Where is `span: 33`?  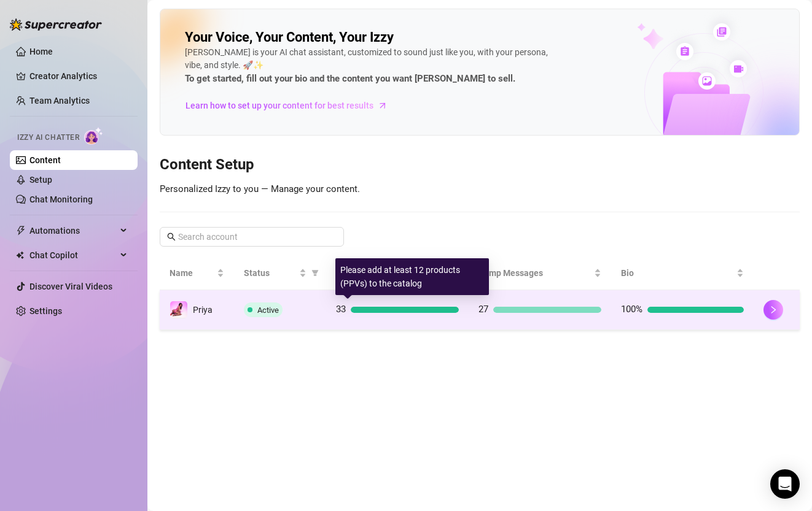 span: 33 is located at coordinates (340, 309).